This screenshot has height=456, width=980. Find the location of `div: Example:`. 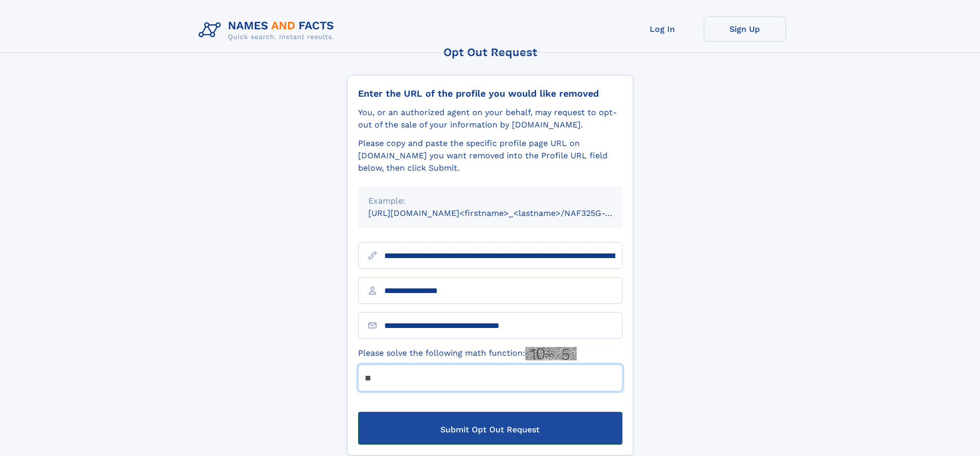

div: Example: is located at coordinates (490, 201).